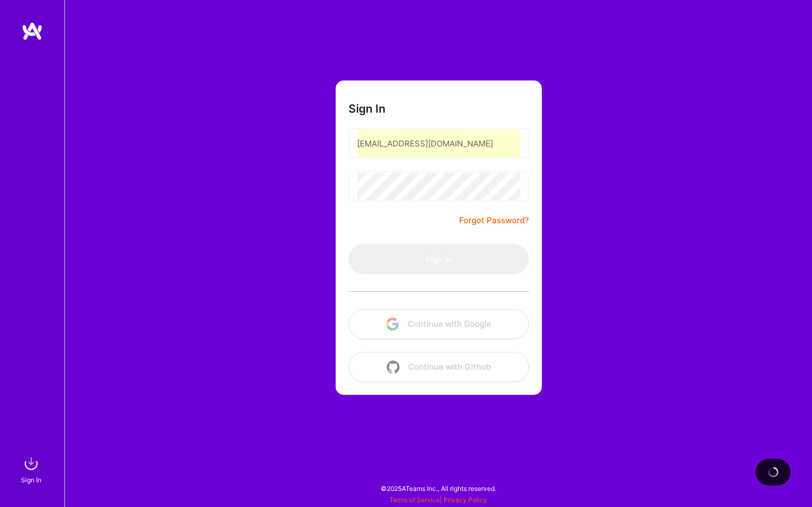  Describe the element at coordinates (439, 143) in the screenshot. I see `input: Email...` at that location.